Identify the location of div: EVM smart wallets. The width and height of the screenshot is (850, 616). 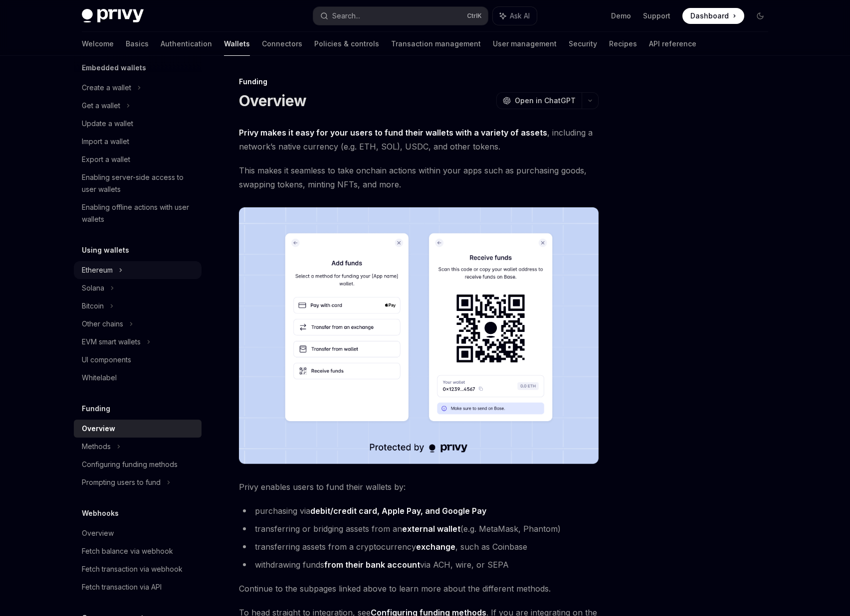
(112, 342).